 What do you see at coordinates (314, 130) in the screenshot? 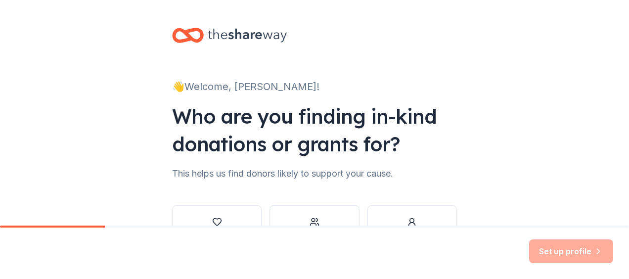
I see `div: Who are you finding in-kind donations or grants for?` at bounding box center [314, 130].